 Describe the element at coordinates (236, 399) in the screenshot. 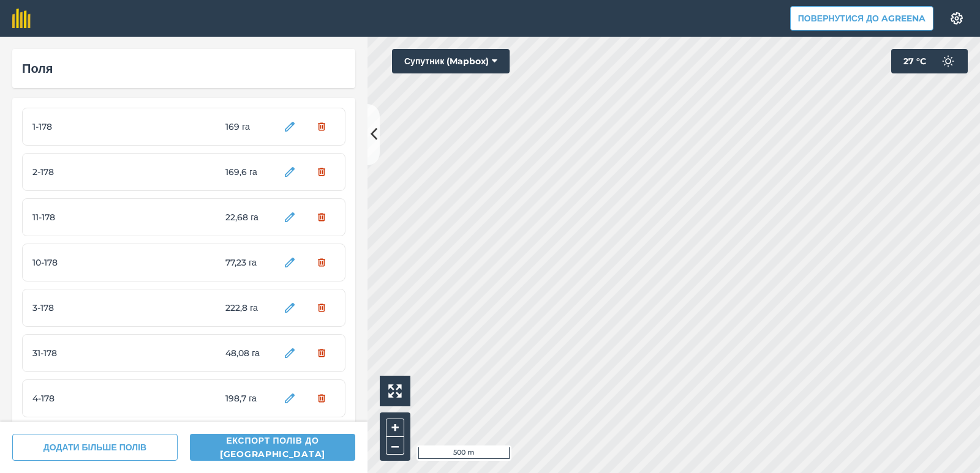

I see `font: 198,7` at that location.